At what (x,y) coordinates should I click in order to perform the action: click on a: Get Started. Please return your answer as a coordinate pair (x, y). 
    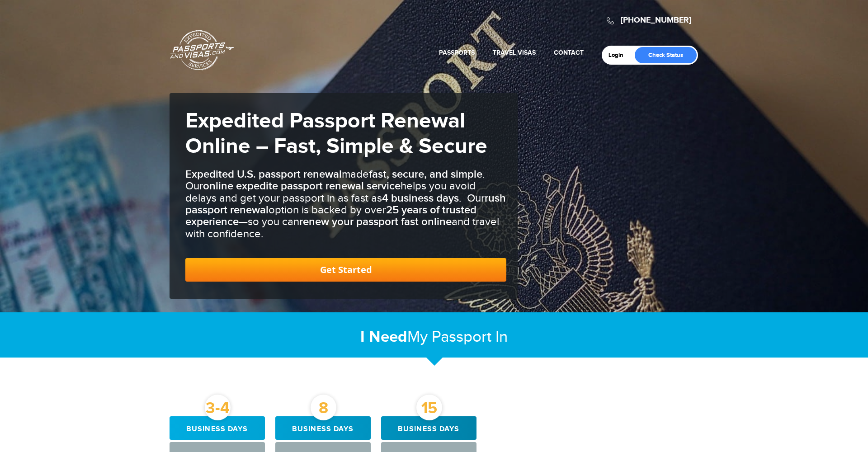
    Looking at the image, I should click on (346, 270).